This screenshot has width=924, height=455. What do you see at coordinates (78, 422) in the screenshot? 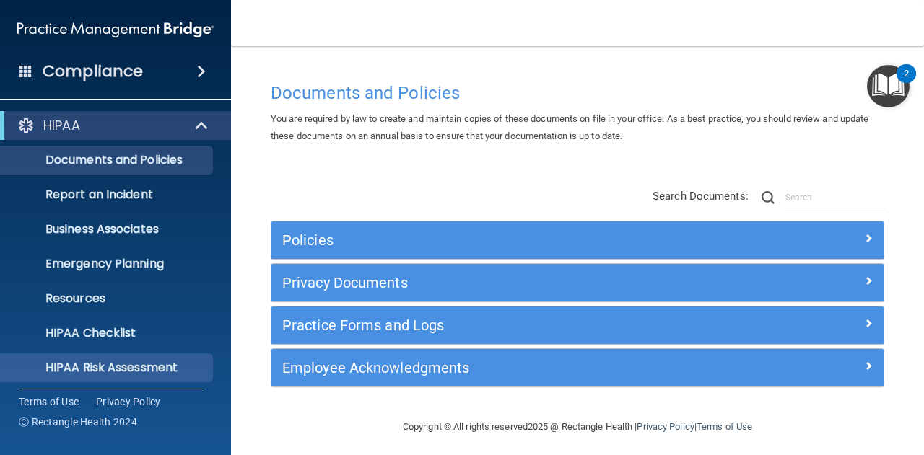
I see `span: Ⓒ Rectangle Health 2024` at bounding box center [78, 422].